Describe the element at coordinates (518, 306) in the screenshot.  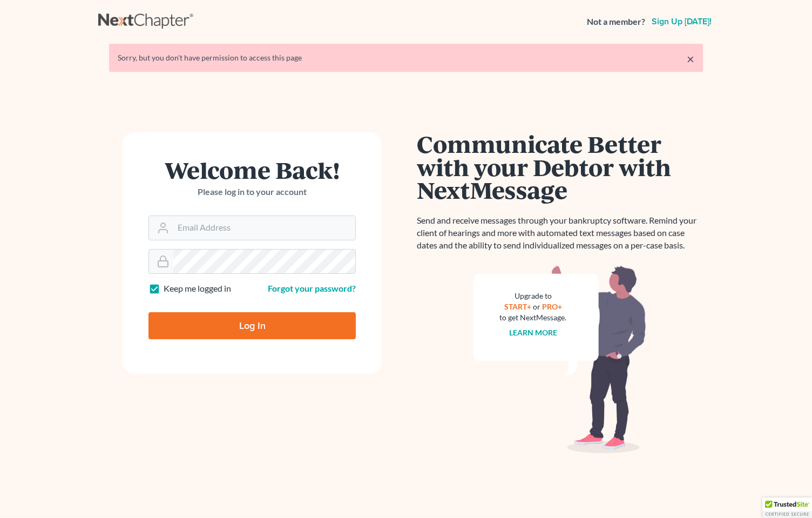
I see `a: START+` at that location.